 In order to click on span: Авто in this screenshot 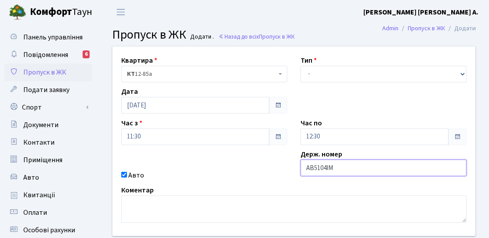, I will do `click(31, 178)`.